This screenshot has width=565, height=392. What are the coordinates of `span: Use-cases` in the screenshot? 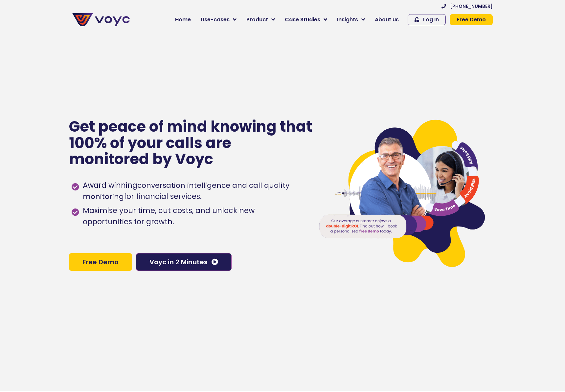 It's located at (215, 20).